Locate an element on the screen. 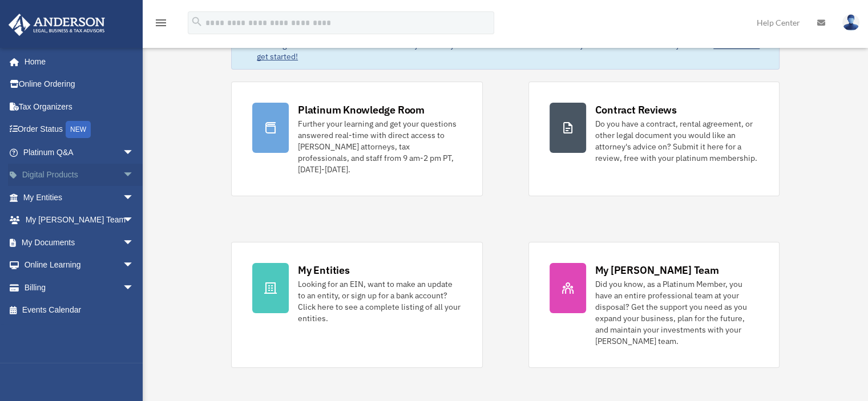  a: Platinum Knowledge Room Further your learning and get your questions answered real-time with dire... is located at coordinates (357, 139).